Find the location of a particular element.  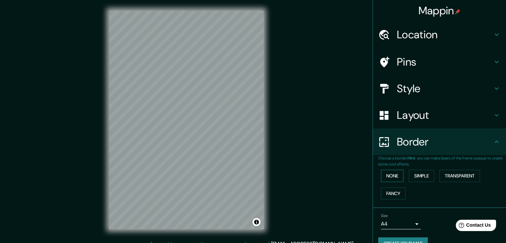

h4: Pins is located at coordinates (445, 62).